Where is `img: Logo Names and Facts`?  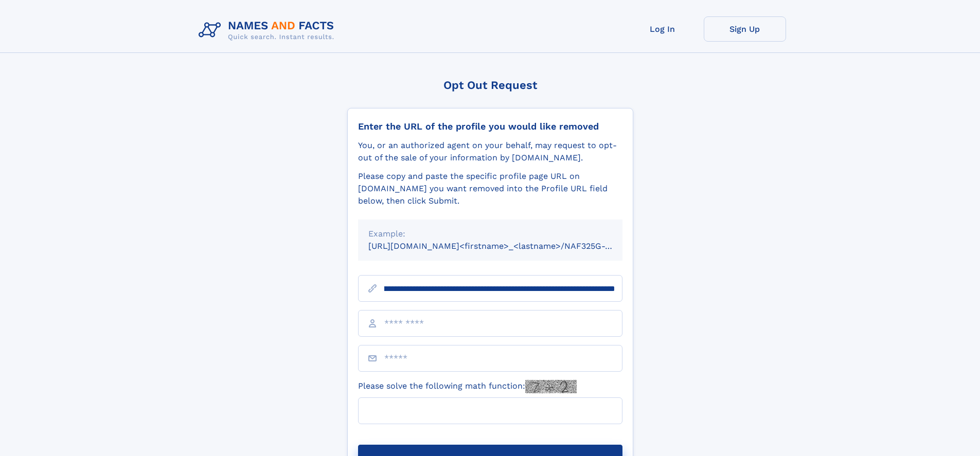
img: Logo Names and Facts is located at coordinates (269, 30).